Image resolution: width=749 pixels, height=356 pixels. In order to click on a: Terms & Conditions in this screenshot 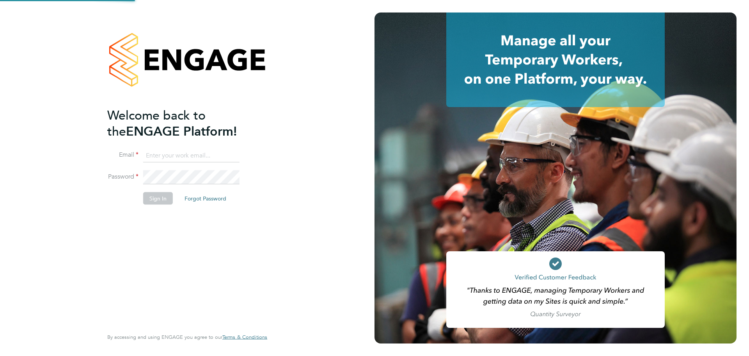, I will do `click(245, 337)`.